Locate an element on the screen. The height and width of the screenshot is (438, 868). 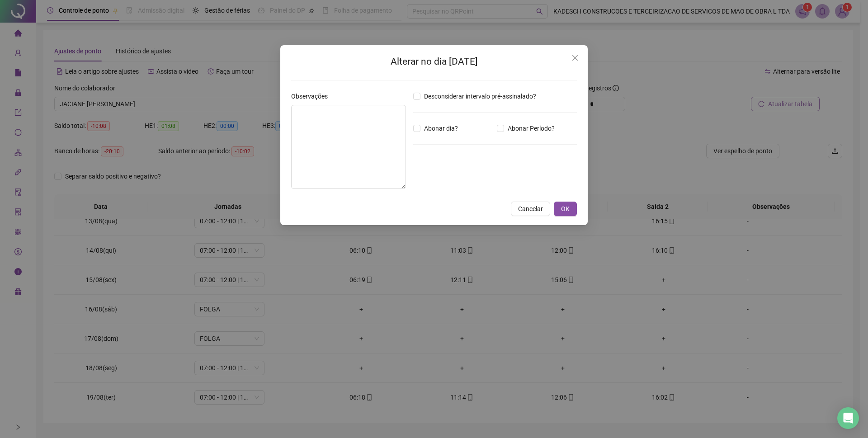
span: OK is located at coordinates (565, 209).